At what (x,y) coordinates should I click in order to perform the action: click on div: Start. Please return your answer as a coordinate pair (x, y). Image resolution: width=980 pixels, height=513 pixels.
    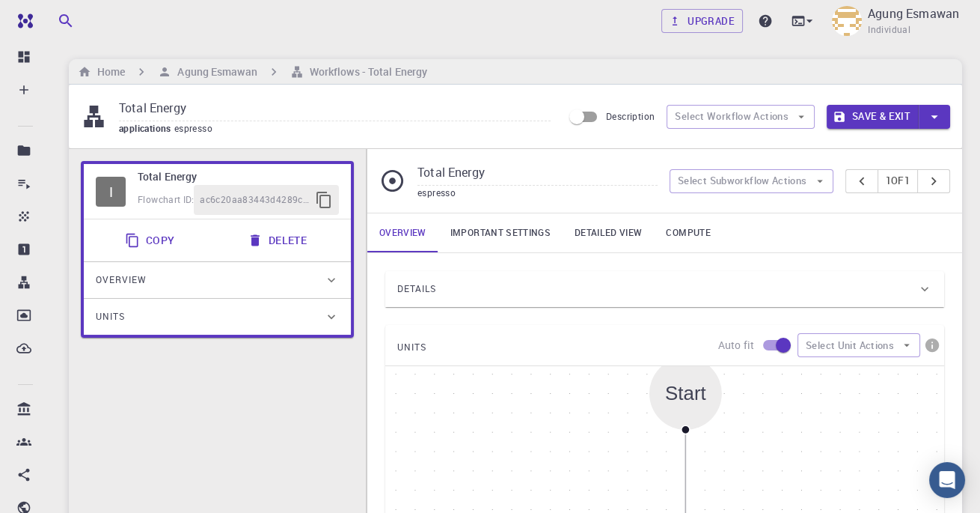
    Looking at the image, I should click on (686, 393).